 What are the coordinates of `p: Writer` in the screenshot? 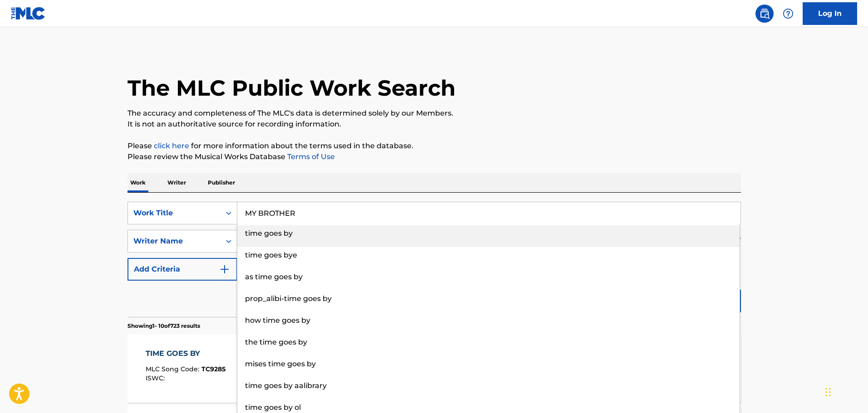 It's located at (176, 183).